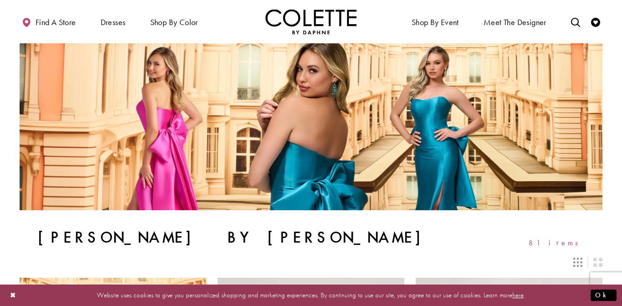  Describe the element at coordinates (578, 262) in the screenshot. I see `span: Switch layout to 3 columns` at that location.